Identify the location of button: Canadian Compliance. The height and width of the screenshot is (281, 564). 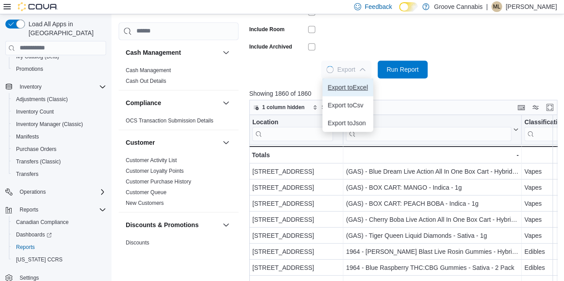
(59, 223).